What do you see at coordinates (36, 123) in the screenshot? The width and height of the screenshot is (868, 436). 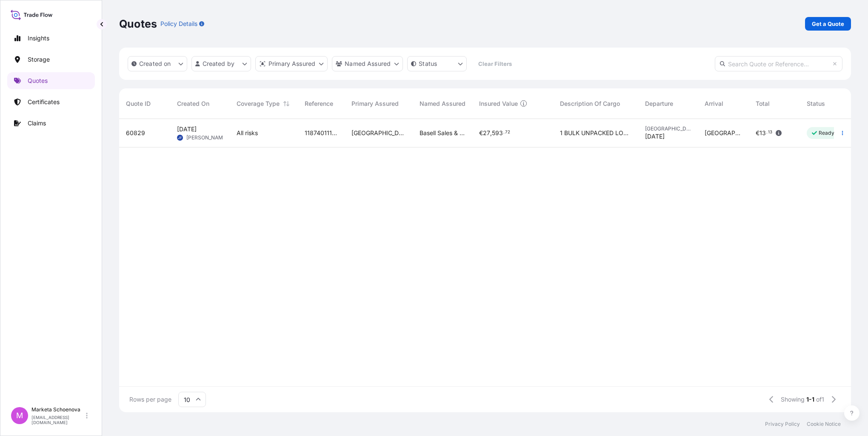 I see `p: Claims` at bounding box center [36, 123].